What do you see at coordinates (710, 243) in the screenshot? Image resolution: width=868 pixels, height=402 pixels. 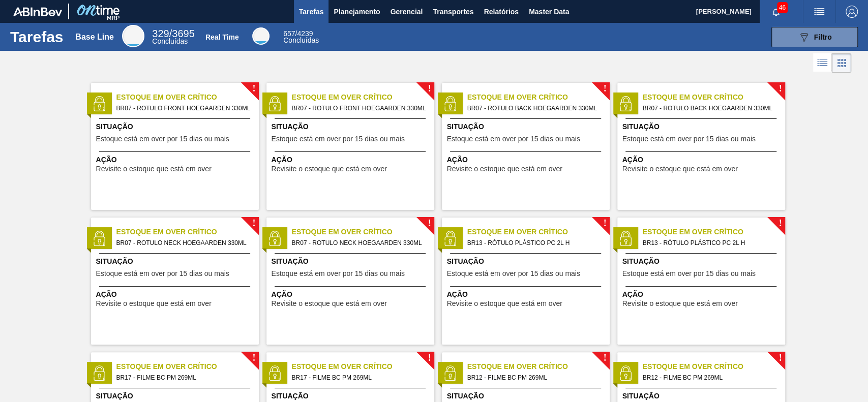 I see `span: BR13 - RÓTULO PLÁSTICO PC 2L H` at bounding box center [710, 243].